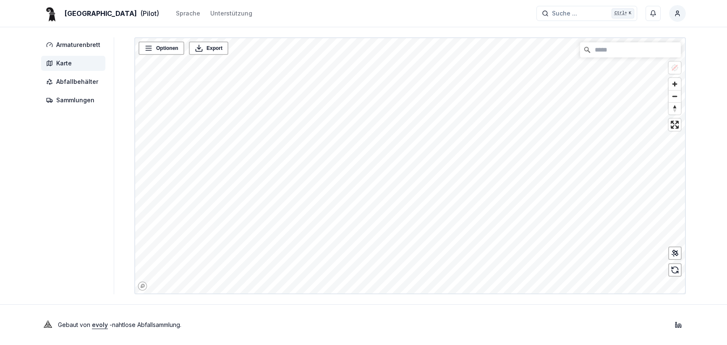  What do you see at coordinates (674, 68) in the screenshot?
I see `span: Location not available` at bounding box center [674, 68].